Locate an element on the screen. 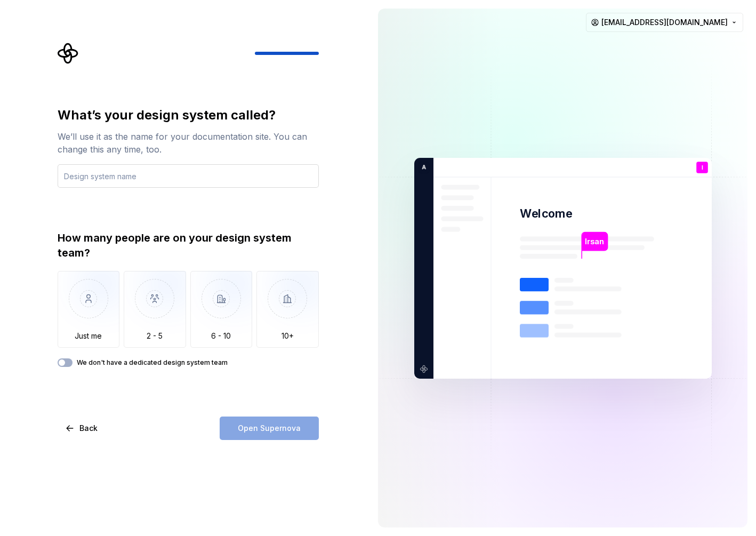  input: Design system name is located at coordinates (188, 176).